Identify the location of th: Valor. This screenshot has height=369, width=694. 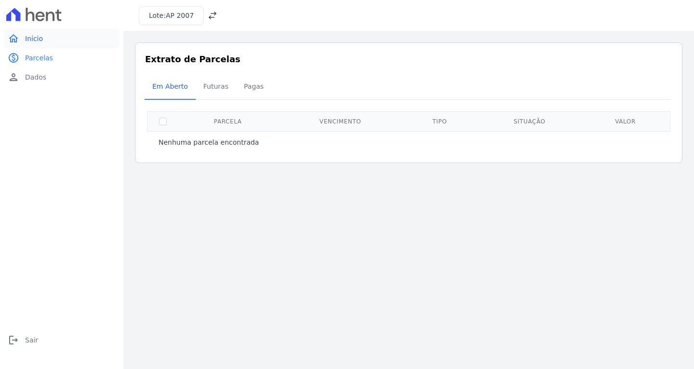
(625, 121).